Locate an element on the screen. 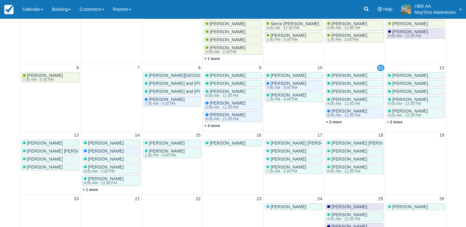 This screenshot has height=227, width=466. a: 7 is located at coordinates (138, 68).